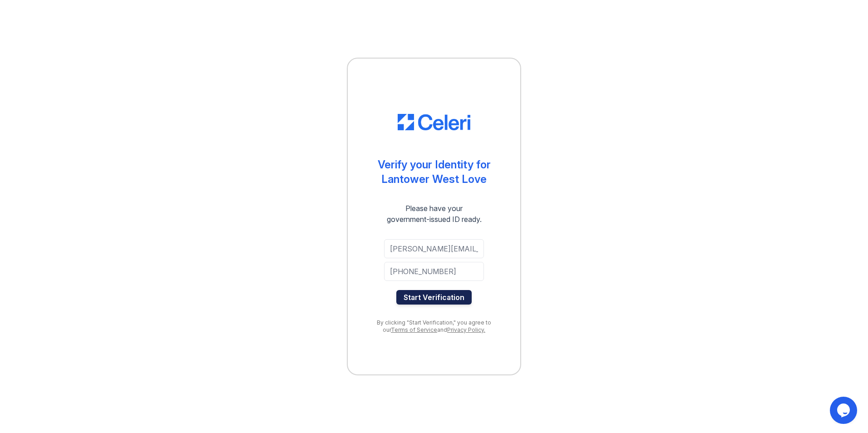  What do you see at coordinates (434, 172) in the screenshot?
I see `div: Verify your Identity for Lantower West Love` at bounding box center [434, 172].